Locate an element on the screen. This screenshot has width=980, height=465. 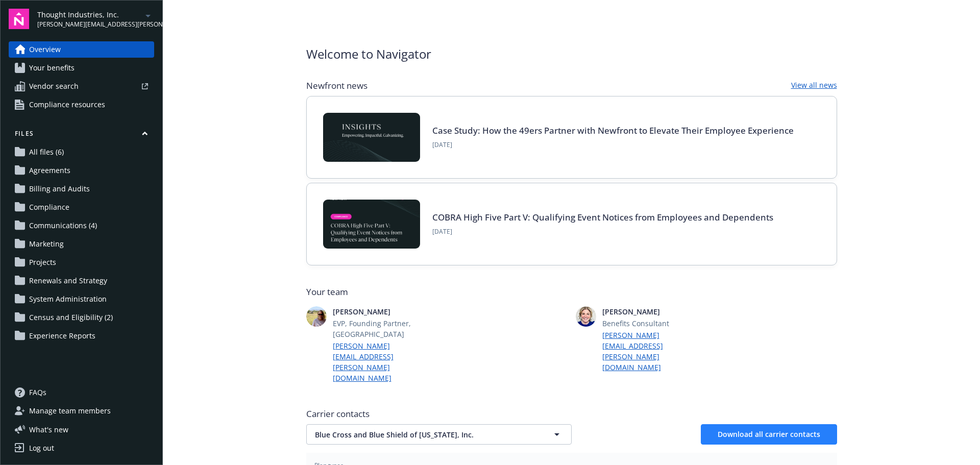
span: System Administration is located at coordinates (68, 299).